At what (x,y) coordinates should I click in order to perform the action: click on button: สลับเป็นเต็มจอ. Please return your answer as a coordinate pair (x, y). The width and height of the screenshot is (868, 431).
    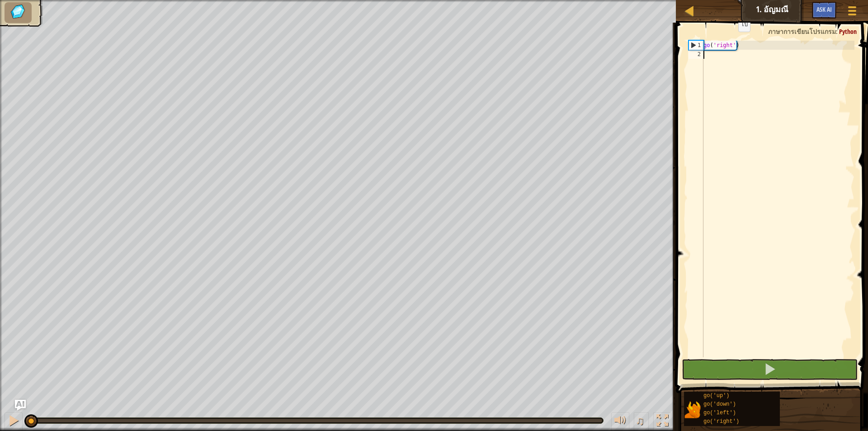
    Looking at the image, I should click on (662, 422).